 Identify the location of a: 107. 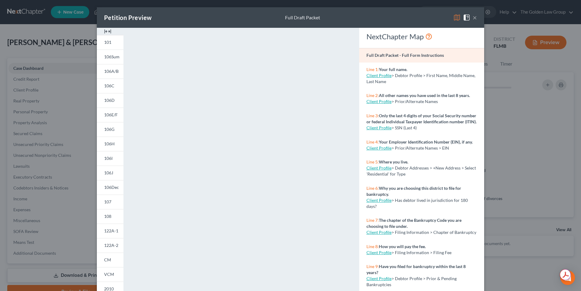
(110, 202).